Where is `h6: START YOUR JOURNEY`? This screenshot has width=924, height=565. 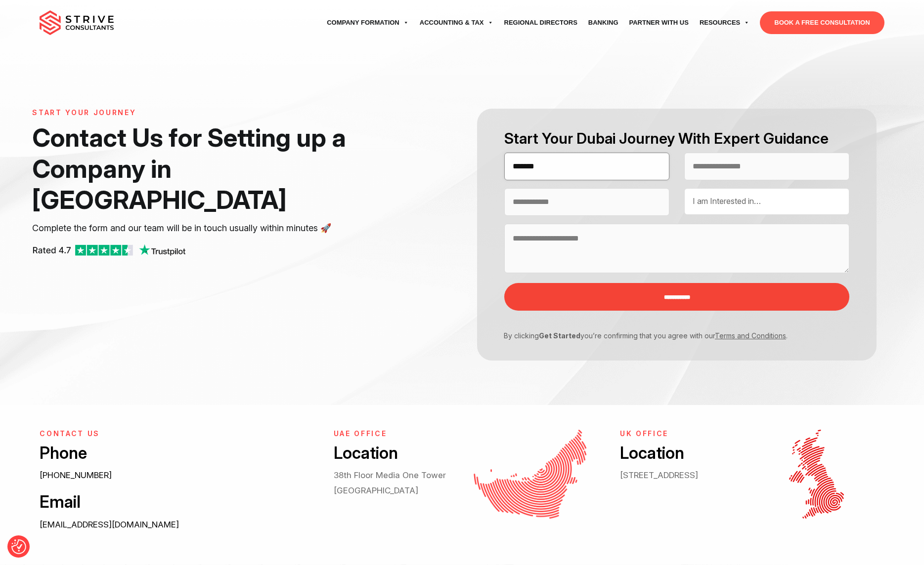
h6: START YOUR JOURNEY is located at coordinates (217, 113).